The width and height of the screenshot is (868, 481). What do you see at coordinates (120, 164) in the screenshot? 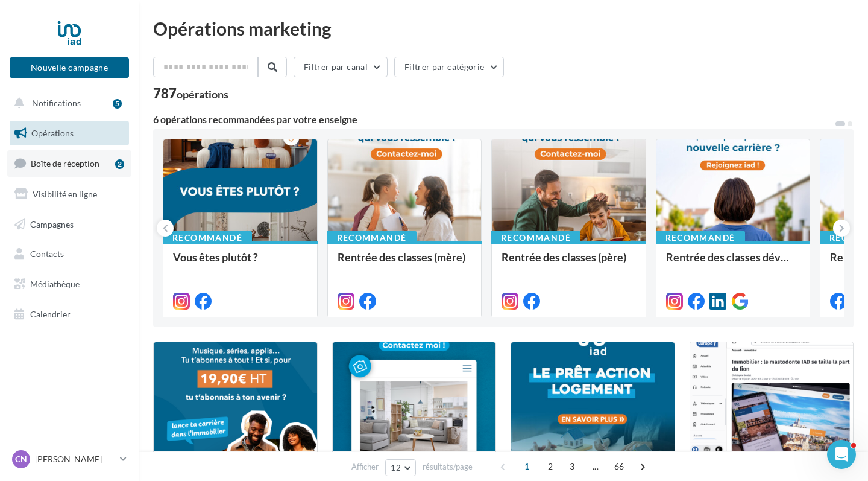
I see `div: 2` at bounding box center [120, 164].